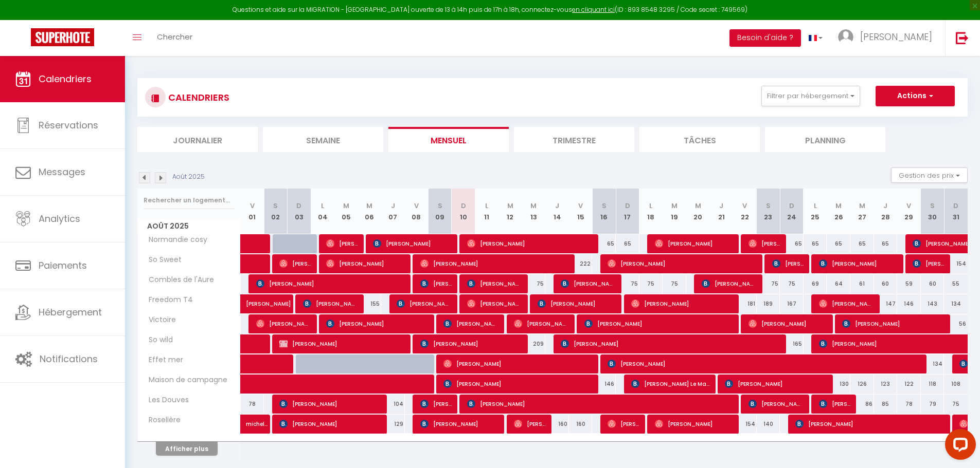 This screenshot has width=980, height=468. I want to click on span: So wild, so click(158, 340).